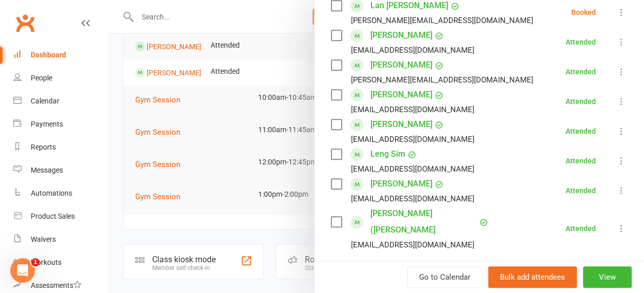  What do you see at coordinates (584, 12) in the screenshot?
I see `div: Booked` at bounding box center [584, 12].